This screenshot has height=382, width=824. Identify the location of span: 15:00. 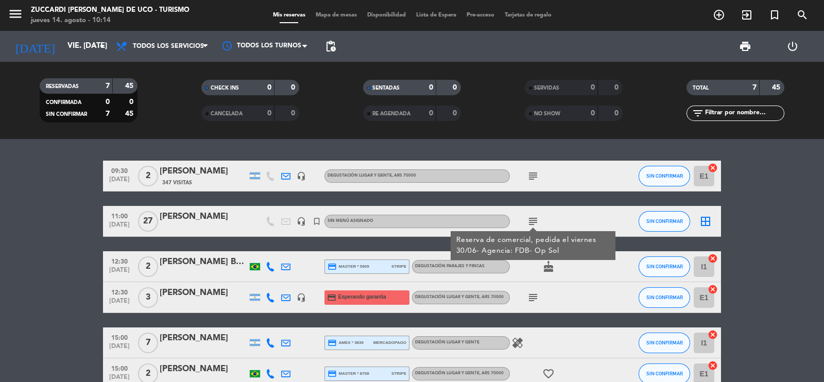
(120, 337).